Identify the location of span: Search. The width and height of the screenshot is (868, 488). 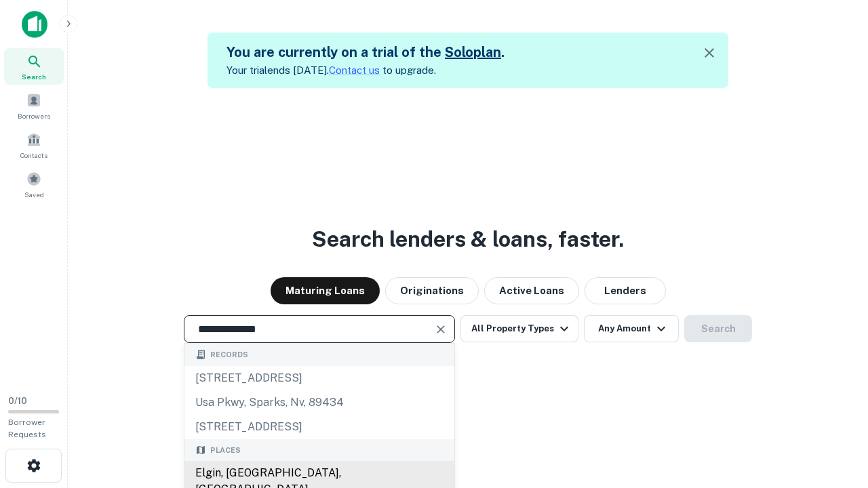
(34, 77).